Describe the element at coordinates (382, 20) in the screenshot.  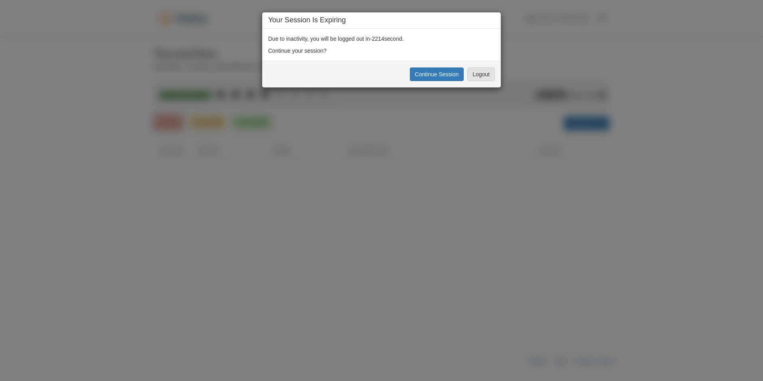
I see `h4: Your Session Is Expiring` at that location.